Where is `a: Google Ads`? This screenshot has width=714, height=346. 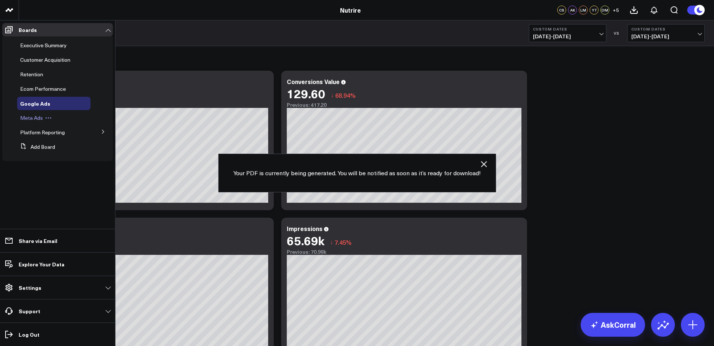 a: Google Ads is located at coordinates (35, 104).